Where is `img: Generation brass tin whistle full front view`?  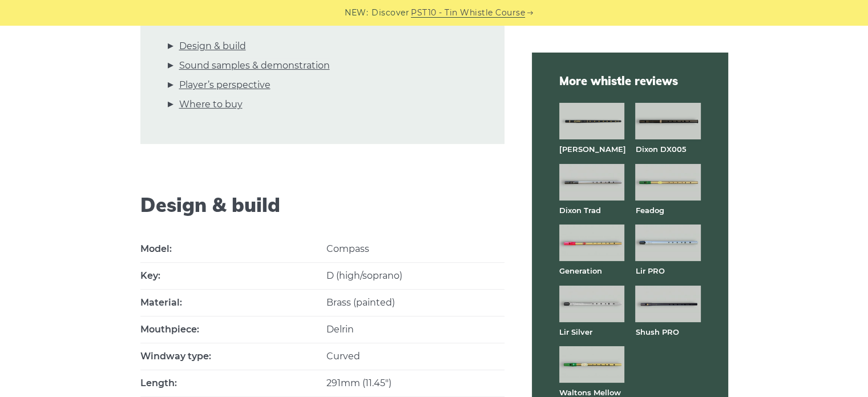 img: Generation brass tin whistle full front view is located at coordinates (592, 243).